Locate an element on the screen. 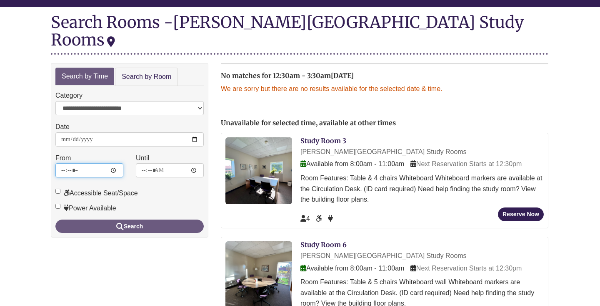 The image size is (600, 306). label: From is located at coordinates (63, 158).